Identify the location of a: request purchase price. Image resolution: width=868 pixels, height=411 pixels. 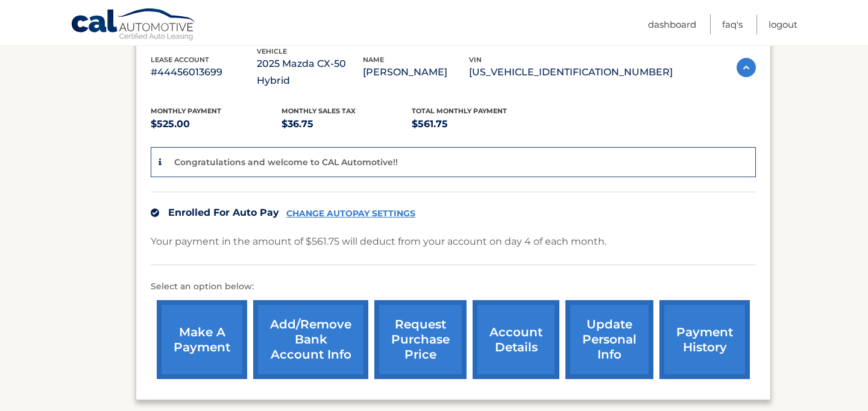
(420, 339).